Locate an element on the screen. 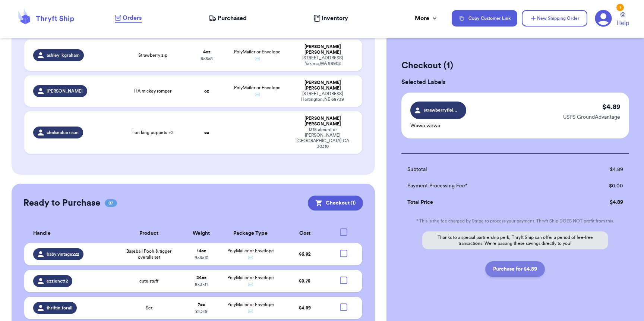  p: Wawa wewa is located at coordinates (438, 126).